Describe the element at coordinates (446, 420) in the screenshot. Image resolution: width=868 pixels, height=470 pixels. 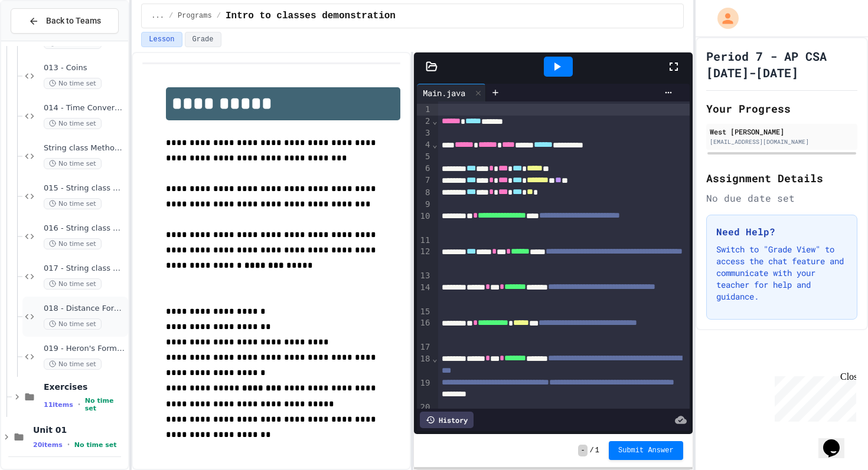
I see `div: History` at that location.